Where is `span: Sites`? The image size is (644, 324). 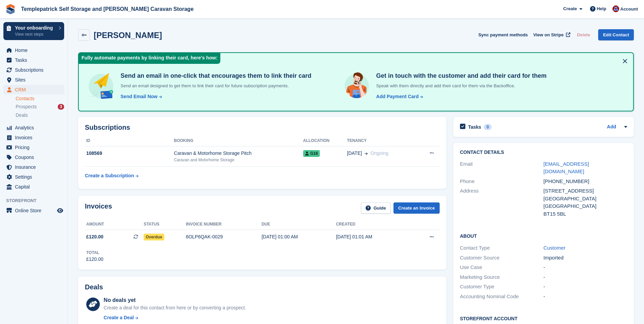
span: Sites is located at coordinates (35, 80).